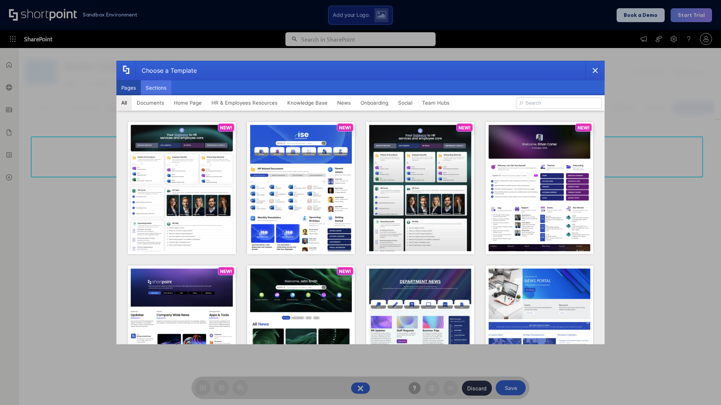 Image resolution: width=721 pixels, height=405 pixels. I want to click on div: template selector, so click(360, 203).